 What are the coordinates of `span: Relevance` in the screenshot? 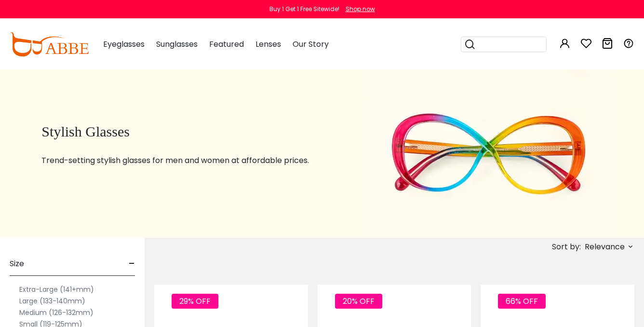 It's located at (604, 247).